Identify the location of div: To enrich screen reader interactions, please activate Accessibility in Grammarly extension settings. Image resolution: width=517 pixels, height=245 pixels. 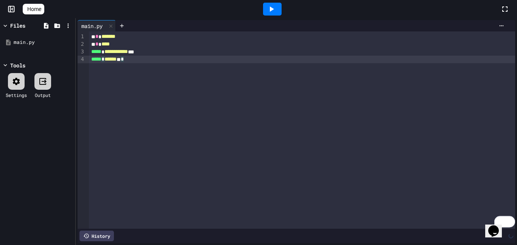
(302, 130).